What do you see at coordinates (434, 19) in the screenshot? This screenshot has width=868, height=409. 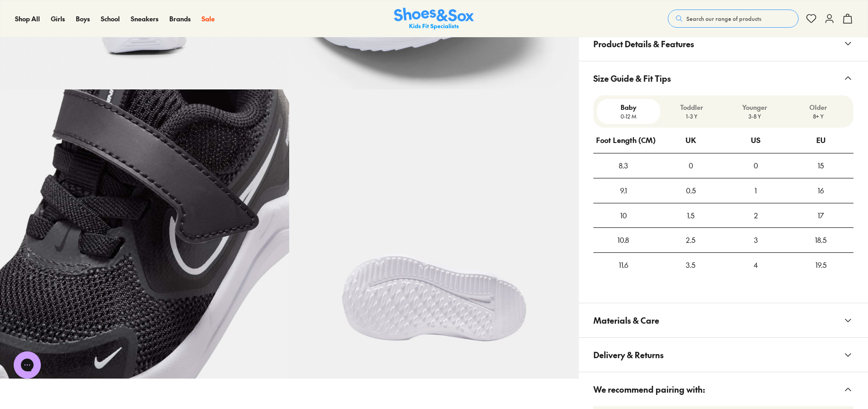 I see `a: Shoes & Sox` at bounding box center [434, 19].